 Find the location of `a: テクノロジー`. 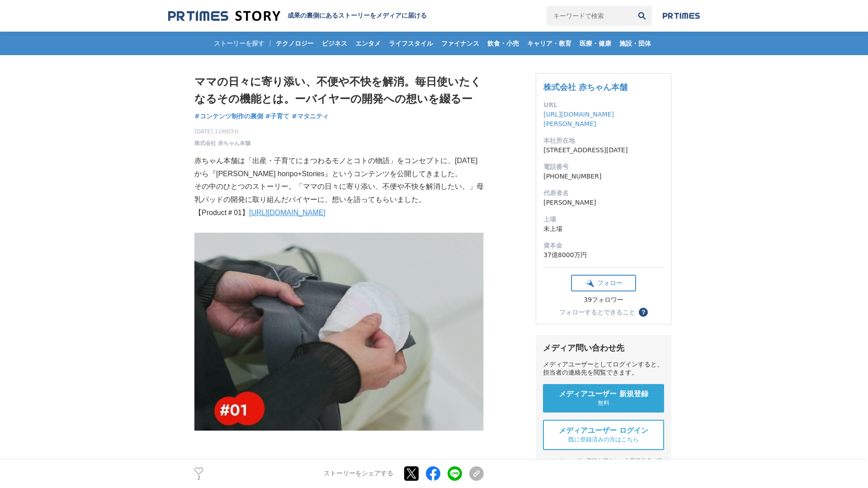

a: テクノロジー is located at coordinates (295, 43).